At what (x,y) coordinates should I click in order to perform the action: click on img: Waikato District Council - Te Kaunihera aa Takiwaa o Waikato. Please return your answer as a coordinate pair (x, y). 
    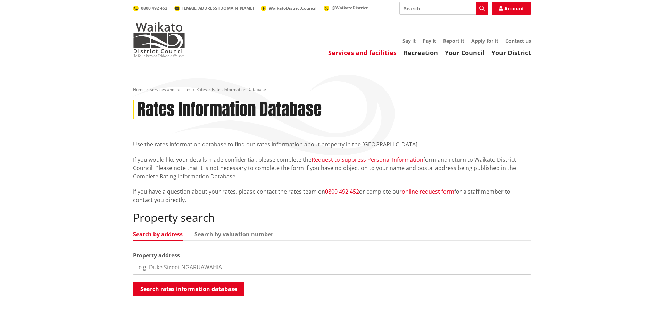
    Looking at the image, I should click on (159, 40).